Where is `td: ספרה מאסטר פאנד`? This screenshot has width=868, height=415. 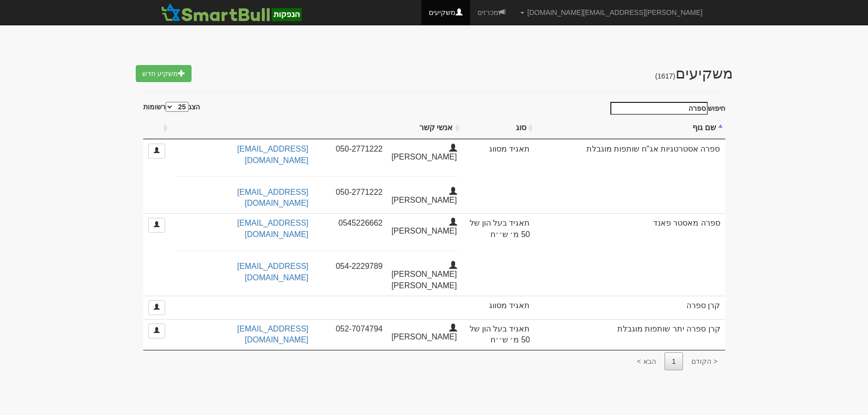
td: ספרה מאסטר פאנד is located at coordinates (630, 254).